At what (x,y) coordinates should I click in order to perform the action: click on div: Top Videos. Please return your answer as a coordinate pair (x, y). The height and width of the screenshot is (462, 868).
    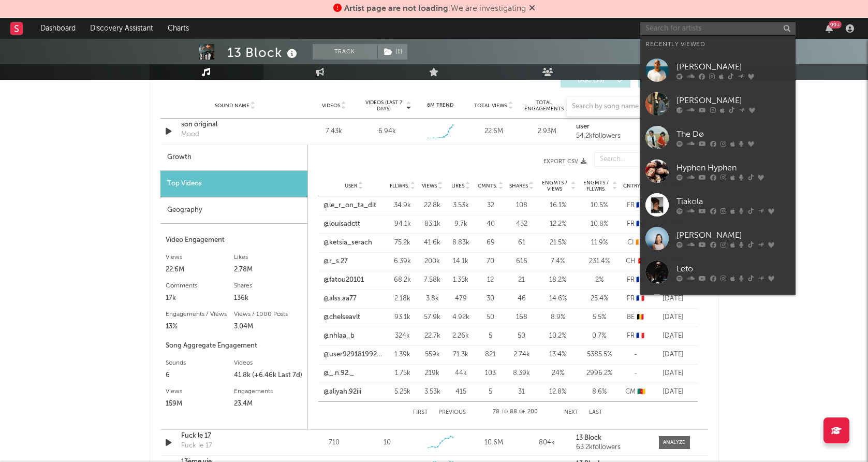
    Looking at the image, I should click on (234, 184).